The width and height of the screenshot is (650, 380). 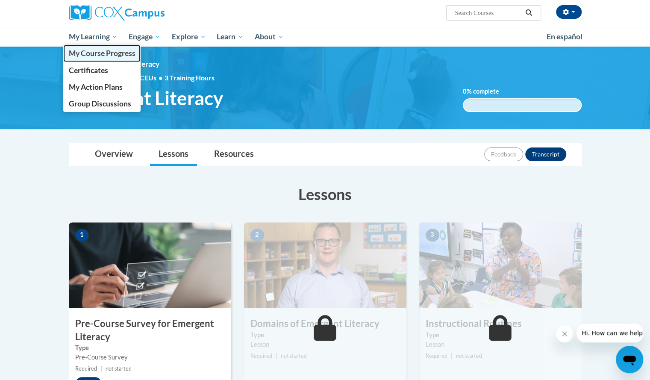 What do you see at coordinates (88, 70) in the screenshot?
I see `span: Certificates` at bounding box center [88, 70].